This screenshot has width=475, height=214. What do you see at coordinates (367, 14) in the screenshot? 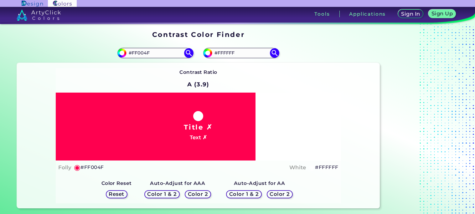
I see `h3: Applications` at bounding box center [367, 14].